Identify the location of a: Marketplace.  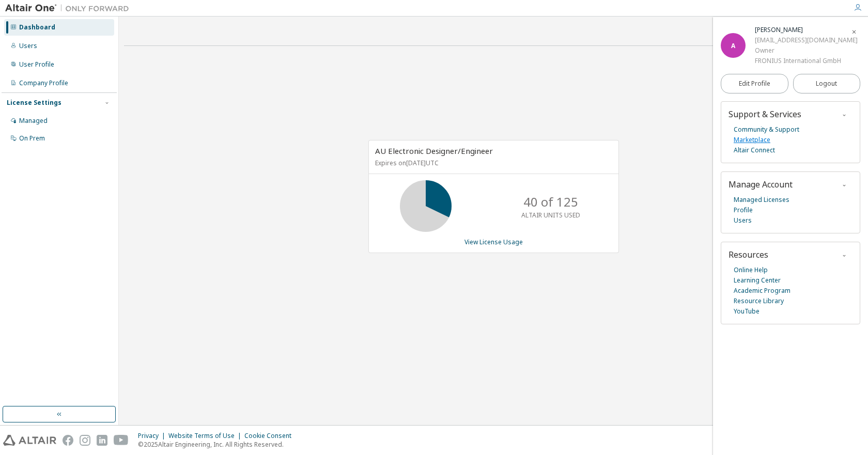
(752, 140).